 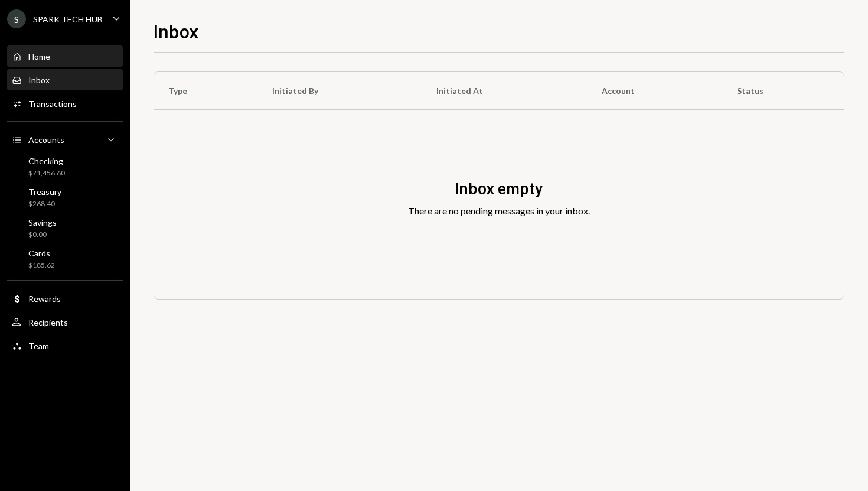 I want to click on div: $185.62, so click(x=41, y=265).